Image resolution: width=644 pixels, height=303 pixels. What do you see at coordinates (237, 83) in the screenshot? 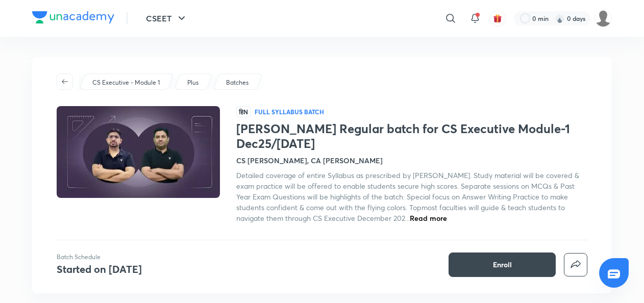
I see `a: Batches` at bounding box center [237, 83].